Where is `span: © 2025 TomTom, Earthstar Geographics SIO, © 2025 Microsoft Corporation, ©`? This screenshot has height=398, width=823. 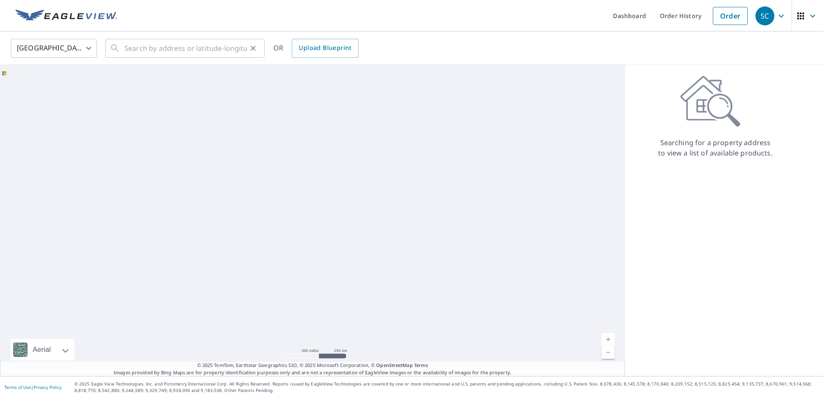 span: © 2025 TomTom, Earthstar Geographics SIO, © 2025 Microsoft Corporation, © is located at coordinates (313, 365).